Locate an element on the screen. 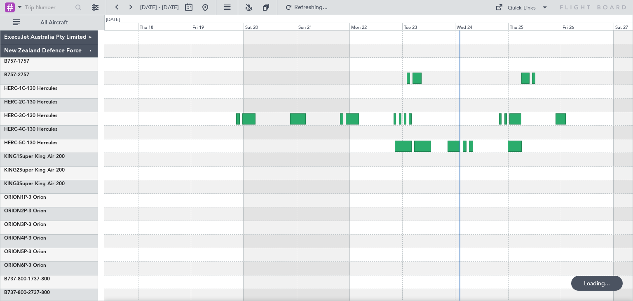  a: B737-800-2737-800 is located at coordinates (27, 292).